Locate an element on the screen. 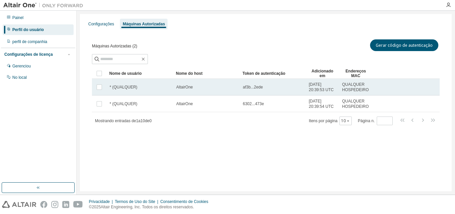  font: af3b...2ede is located at coordinates (253, 87).